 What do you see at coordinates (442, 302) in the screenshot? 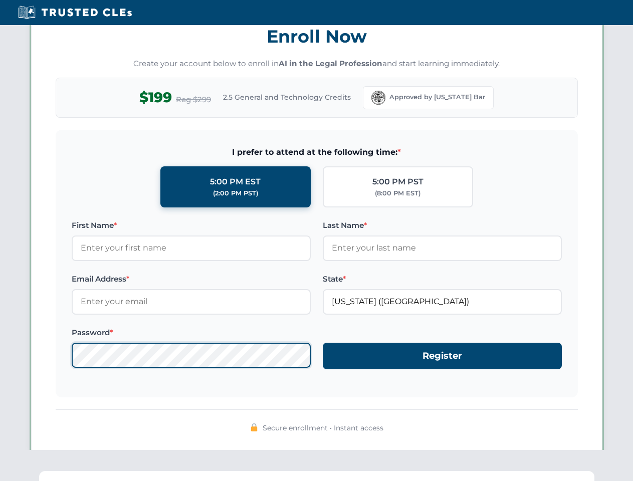
I see `input: Florida (FL)` at bounding box center [442, 302].